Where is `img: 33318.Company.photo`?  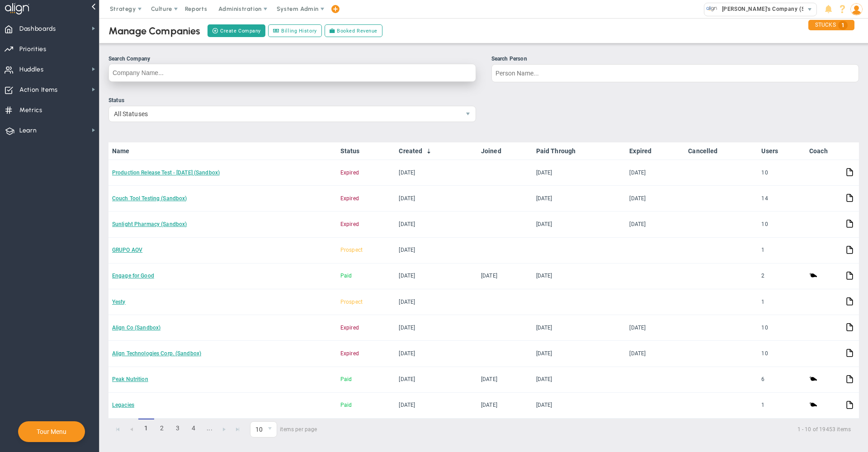 img: 33318.Company.photo is located at coordinates (711, 9).